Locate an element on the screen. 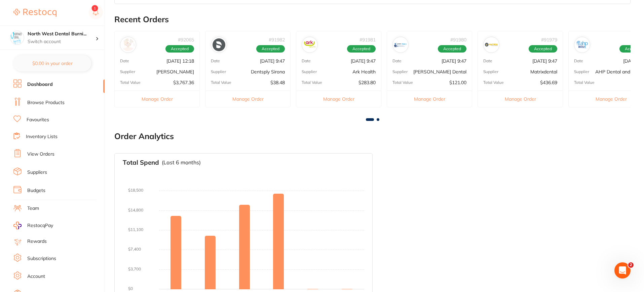 The image size is (644, 292). a: Inventory Lists is located at coordinates (42, 136).